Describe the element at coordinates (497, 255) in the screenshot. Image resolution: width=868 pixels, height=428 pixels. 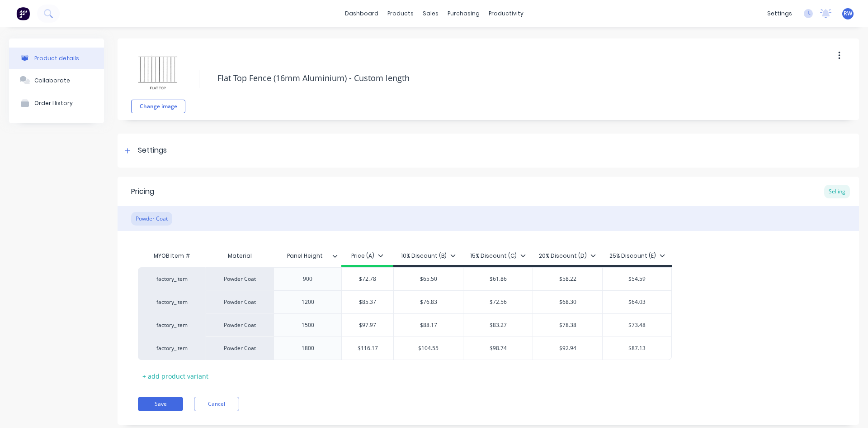
I see `div: 15% Discount (C)` at that location.